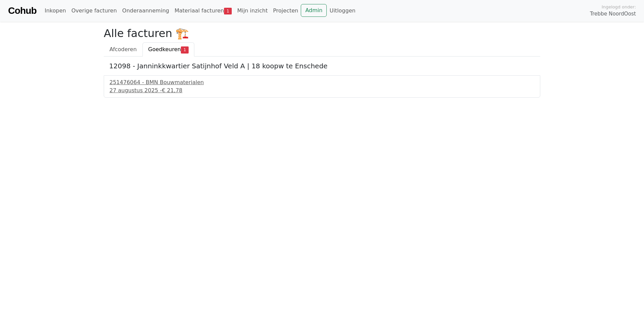 The width and height of the screenshot is (644, 311). What do you see at coordinates (165, 49) in the screenshot?
I see `span: Goedkeuren` at bounding box center [165, 49].